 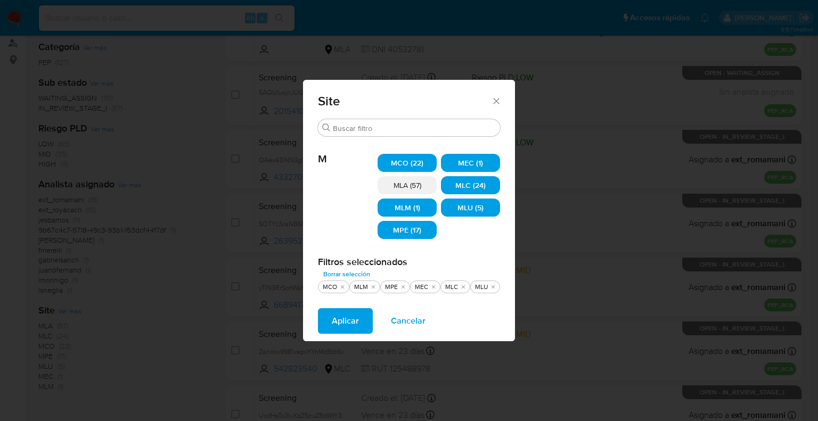 What do you see at coordinates (342, 287) in the screenshot?
I see `button: quitar MCO` at bounding box center [342, 287].